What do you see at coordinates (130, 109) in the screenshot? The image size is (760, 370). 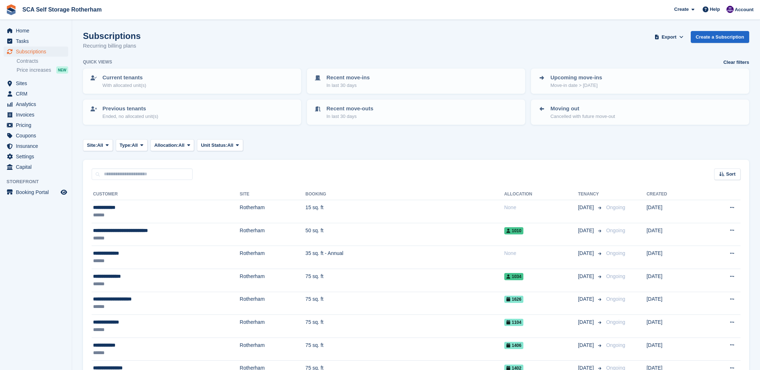 I see `p: Previous tenants` at bounding box center [130, 109].